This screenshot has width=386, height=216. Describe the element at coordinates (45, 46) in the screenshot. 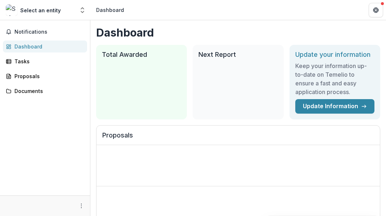

I see `a: Dashboard` at that location.